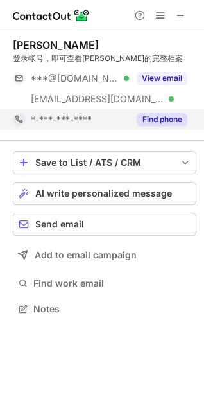  Describe the element at coordinates (105, 309) in the screenshot. I see `button: Notes` at that location.